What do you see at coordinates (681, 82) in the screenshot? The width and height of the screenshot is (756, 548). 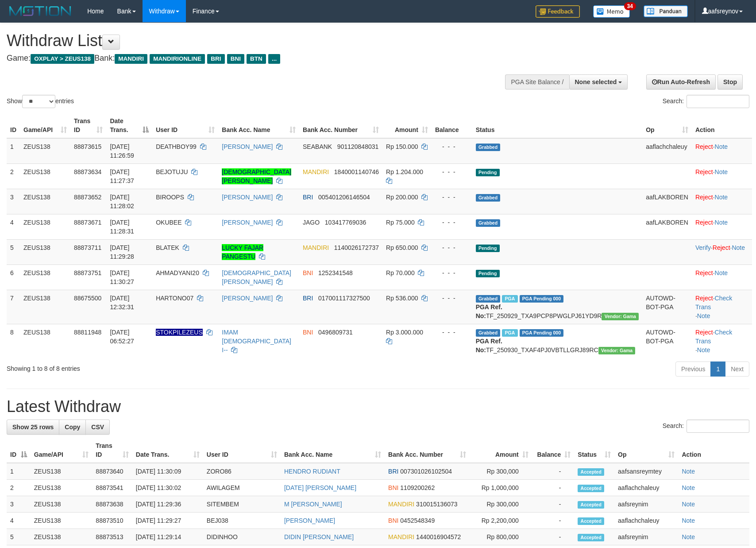 I see `a: Run Auto-Refresh` at bounding box center [681, 82].